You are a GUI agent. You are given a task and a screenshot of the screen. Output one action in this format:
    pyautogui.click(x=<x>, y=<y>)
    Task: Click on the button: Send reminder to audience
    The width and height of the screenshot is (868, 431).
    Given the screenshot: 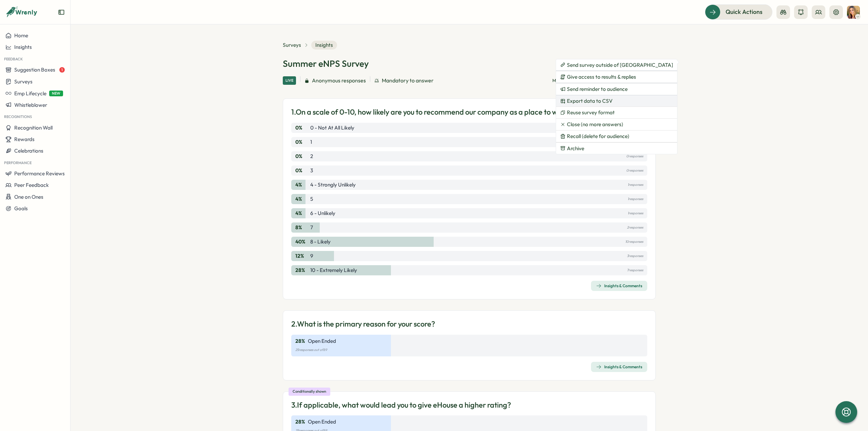 What is the action you would take?
    pyautogui.click(x=616, y=89)
    